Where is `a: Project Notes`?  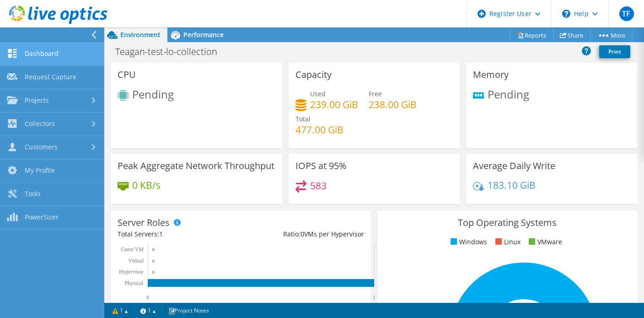
a: Project Notes is located at coordinates (189, 310).